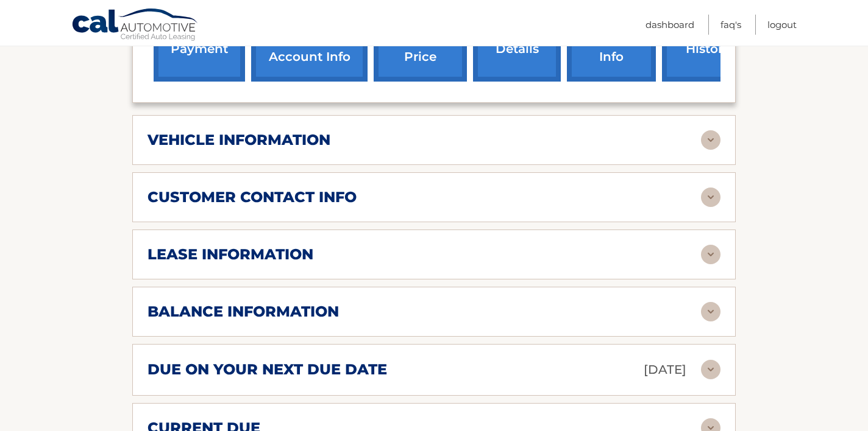  I want to click on h2: customer contact info, so click(252, 197).